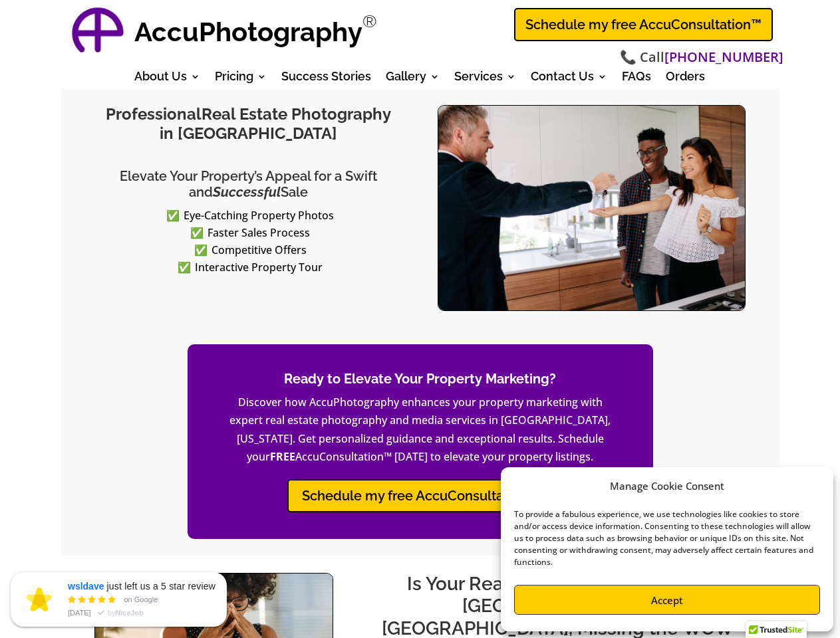 The height and width of the screenshot is (638, 840). Describe the element at coordinates (98, 33) in the screenshot. I see `a: AccuPhotography Logo - Professional Real Estate Photography and Media Services in Dallas, Texas` at that location.